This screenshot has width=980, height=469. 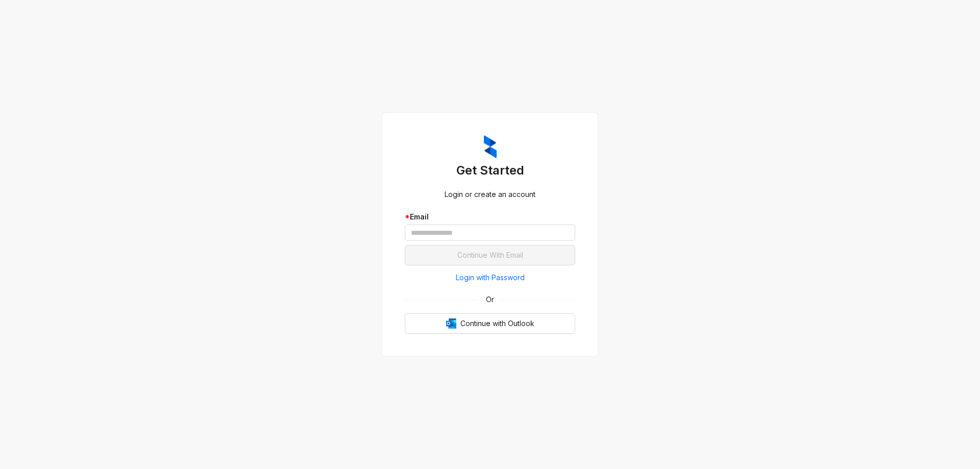 I want to click on button: OutlookContinue with Outlook, so click(x=490, y=323).